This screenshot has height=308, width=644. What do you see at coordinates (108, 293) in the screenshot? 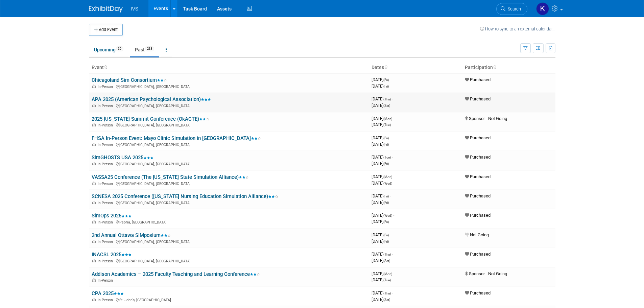
I see `a: CPA 2025` at bounding box center [108, 293].